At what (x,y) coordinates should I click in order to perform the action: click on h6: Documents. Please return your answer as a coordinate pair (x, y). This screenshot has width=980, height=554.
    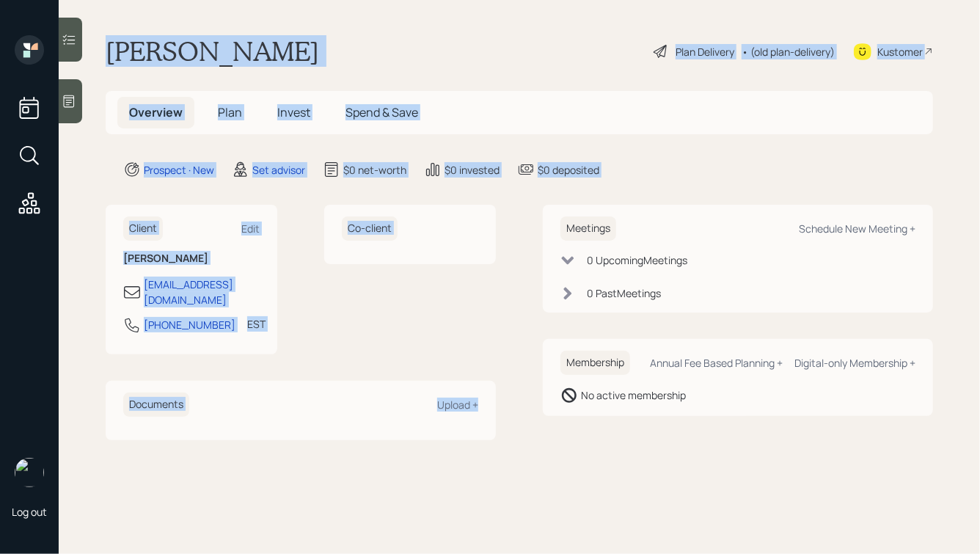
    Looking at the image, I should click on (156, 405).